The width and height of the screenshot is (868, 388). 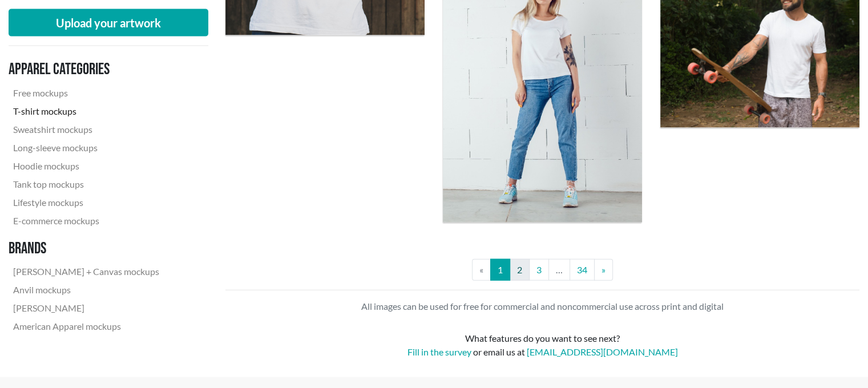 What do you see at coordinates (542, 307) in the screenshot?
I see `p: All images can be used for free for commercial and noncommercial use across print and digital` at bounding box center [542, 307].